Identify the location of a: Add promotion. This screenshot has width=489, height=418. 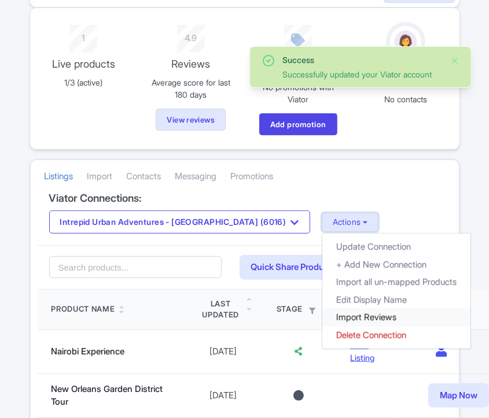
(298, 124).